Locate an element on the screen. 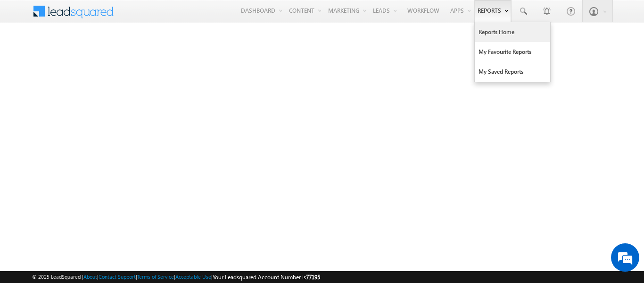 The width and height of the screenshot is (644, 283). span: Your Leadsquared Account Number is is located at coordinates (266, 277).